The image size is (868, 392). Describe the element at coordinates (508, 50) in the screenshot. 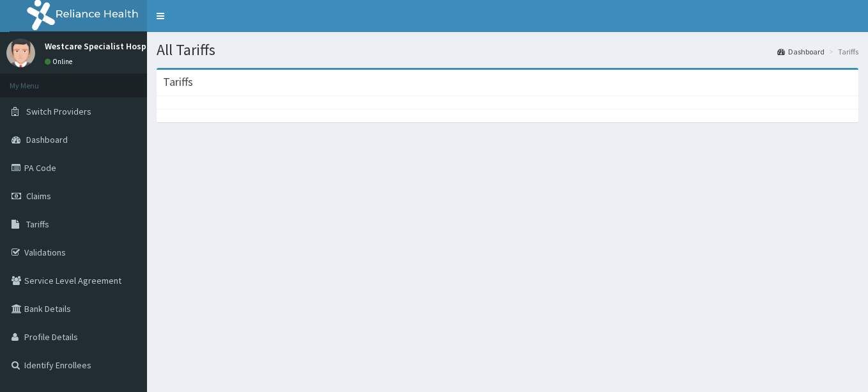

I see `h1: All Tariffs` at that location.